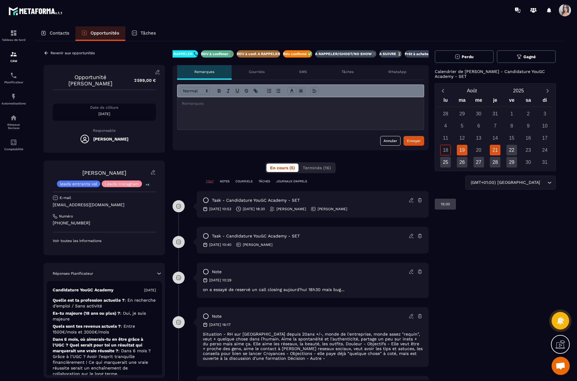 The height and width of the screenshot is (381, 577). What do you see at coordinates (462, 150) in the screenshot?
I see `div: 19` at bounding box center [462, 150].